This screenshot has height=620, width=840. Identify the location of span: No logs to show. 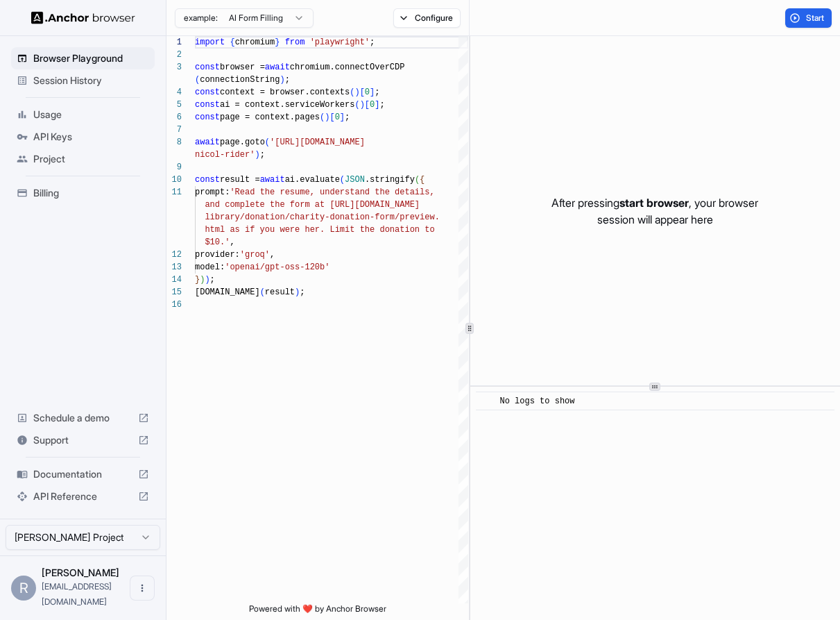
(537, 401).